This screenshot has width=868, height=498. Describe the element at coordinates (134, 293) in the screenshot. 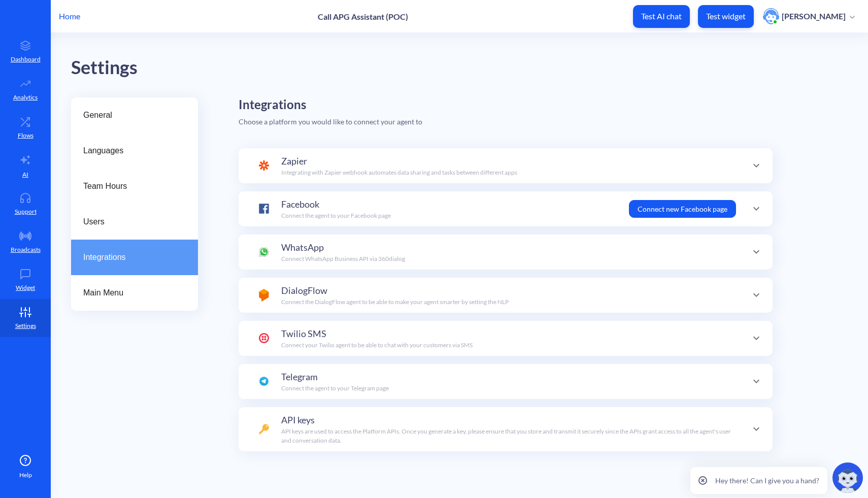

I see `a: Main Menu` at that location.